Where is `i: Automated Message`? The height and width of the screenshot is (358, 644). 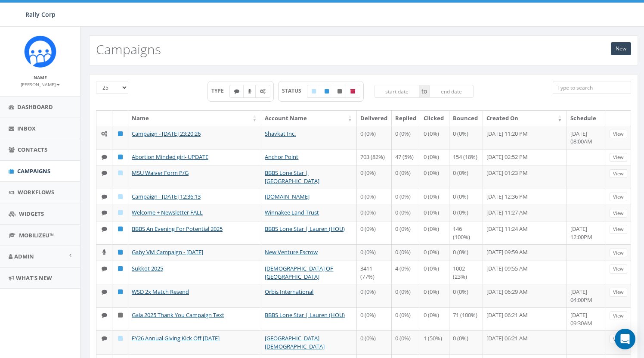
i: Automated Message is located at coordinates (263, 91).